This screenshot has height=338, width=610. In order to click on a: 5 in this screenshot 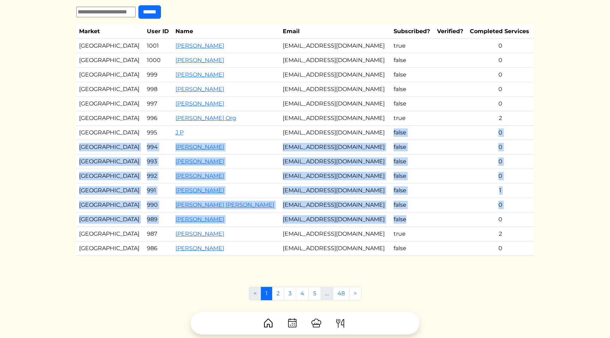, I will do `click(314, 294)`.